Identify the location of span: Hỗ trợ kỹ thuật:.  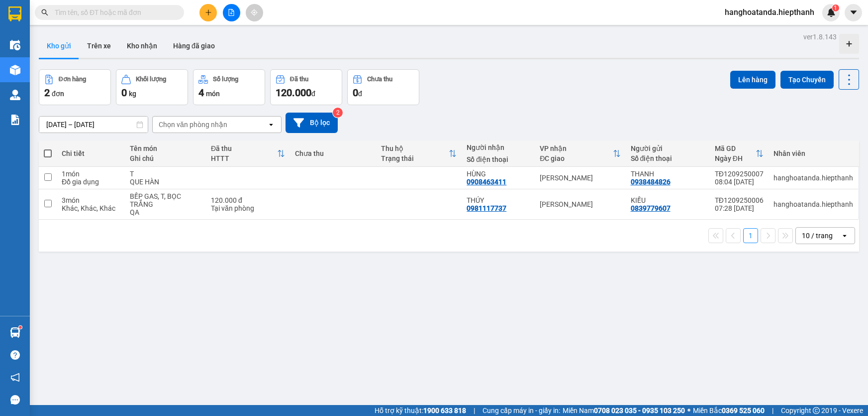
(420, 410).